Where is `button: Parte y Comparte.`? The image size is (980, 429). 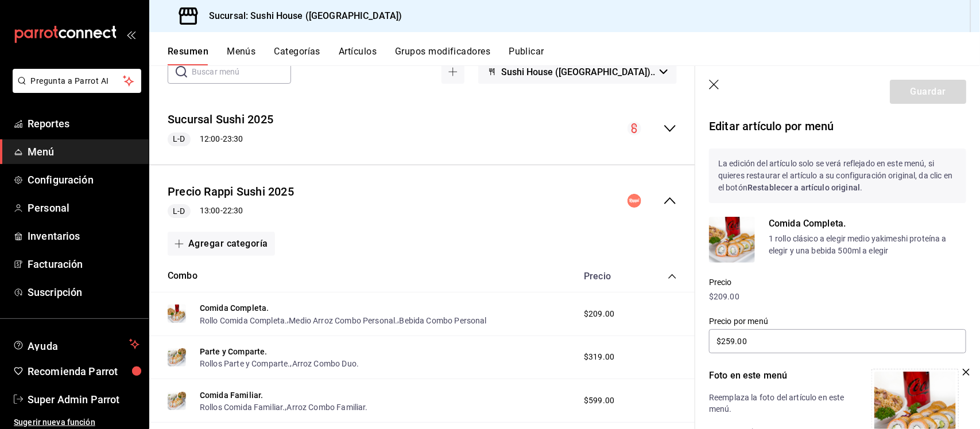 button: Parte y Comparte. is located at coordinates (234, 352).